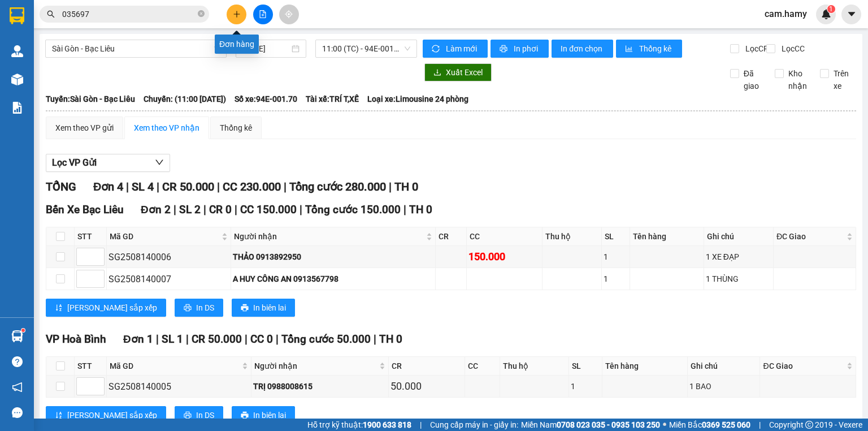 This screenshot has height=431, width=868. What do you see at coordinates (263, 14) in the screenshot?
I see `span: file-add` at bounding box center [263, 14].